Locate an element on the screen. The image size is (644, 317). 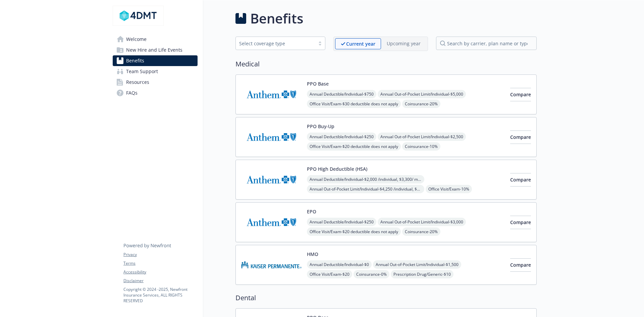
button: PPO High Deductible (HSA) is located at coordinates (337, 169).